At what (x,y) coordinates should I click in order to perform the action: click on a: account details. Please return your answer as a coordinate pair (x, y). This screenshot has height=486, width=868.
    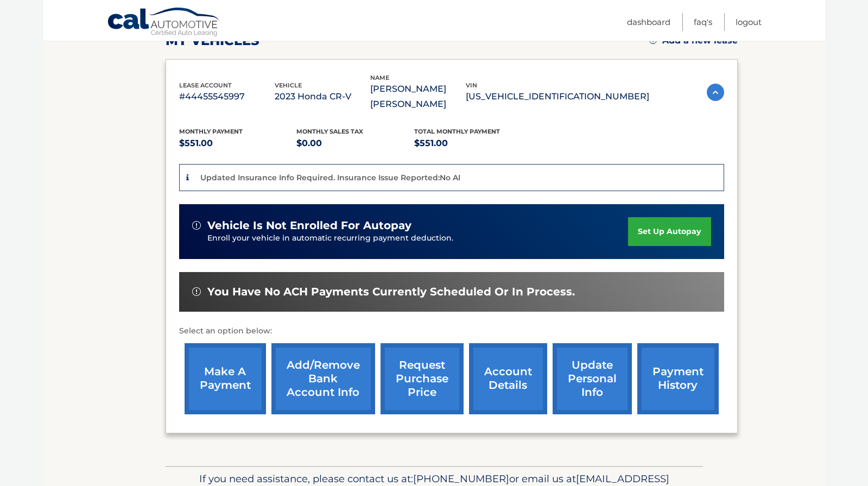
    Looking at the image, I should click on (508, 378).